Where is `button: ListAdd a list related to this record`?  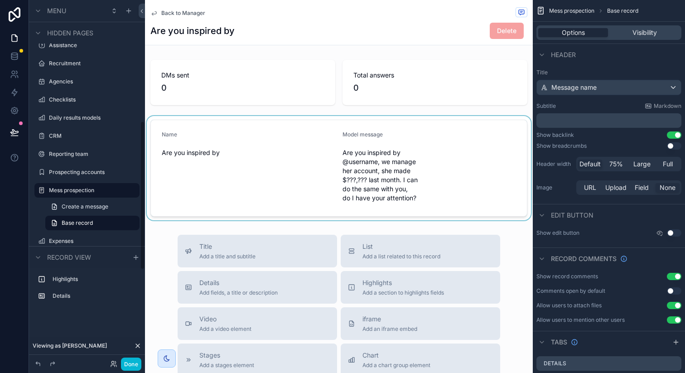
button: ListAdd a list related to this record is located at coordinates (420, 251).